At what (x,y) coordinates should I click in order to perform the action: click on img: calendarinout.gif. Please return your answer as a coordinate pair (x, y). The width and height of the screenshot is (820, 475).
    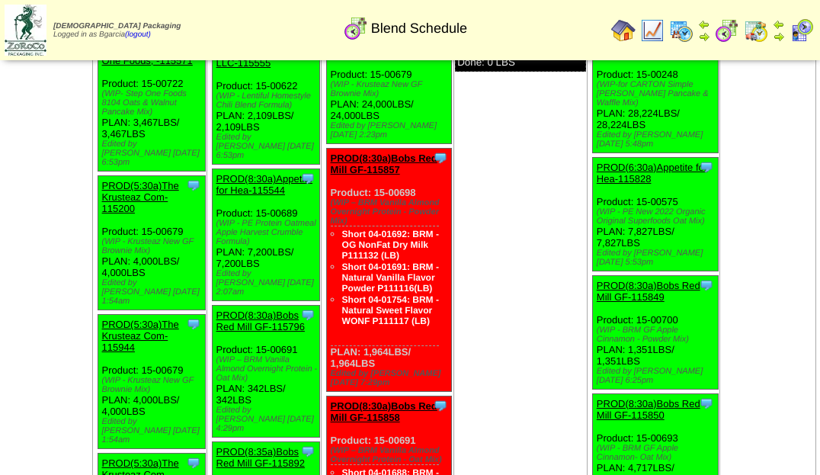
    Looking at the image, I should click on (756, 30).